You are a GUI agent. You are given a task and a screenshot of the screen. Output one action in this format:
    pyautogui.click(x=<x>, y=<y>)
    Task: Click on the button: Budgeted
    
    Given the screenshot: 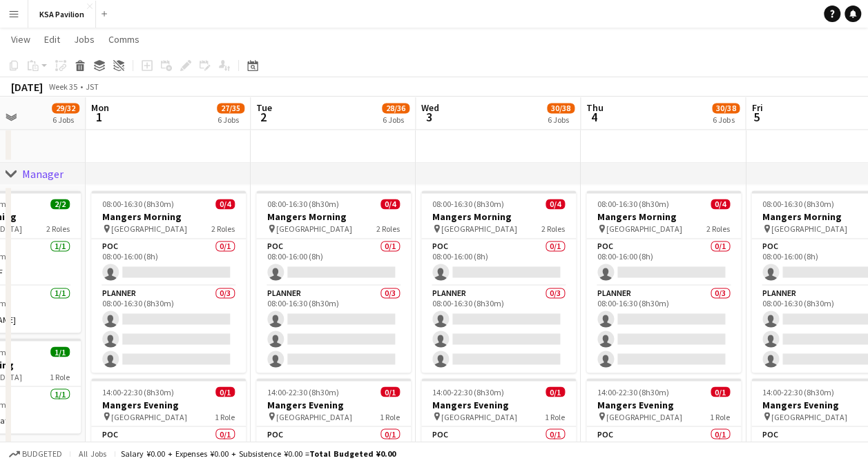 What is the action you would take?
    pyautogui.click(x=35, y=454)
    